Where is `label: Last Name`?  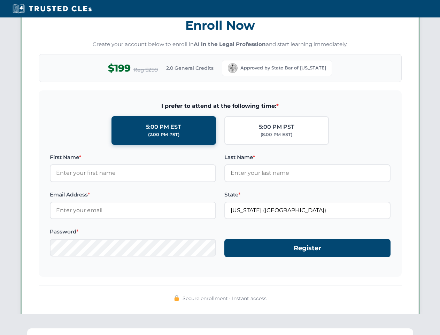 label: Last Name is located at coordinates (307, 157).